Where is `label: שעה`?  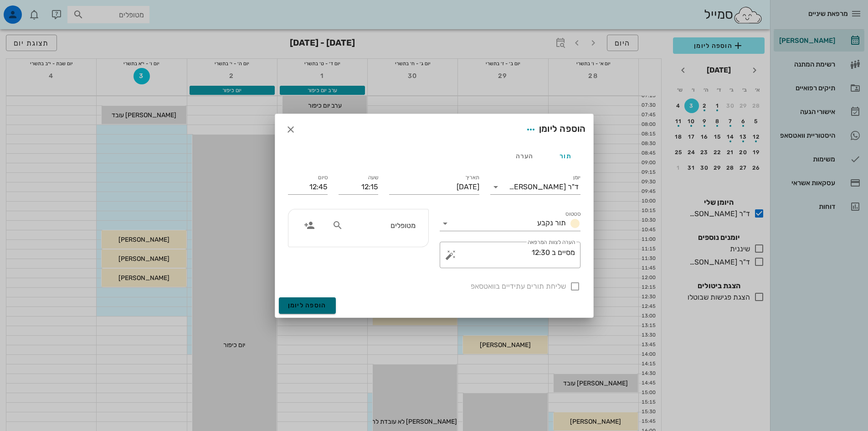
label: שעה is located at coordinates (373, 178).